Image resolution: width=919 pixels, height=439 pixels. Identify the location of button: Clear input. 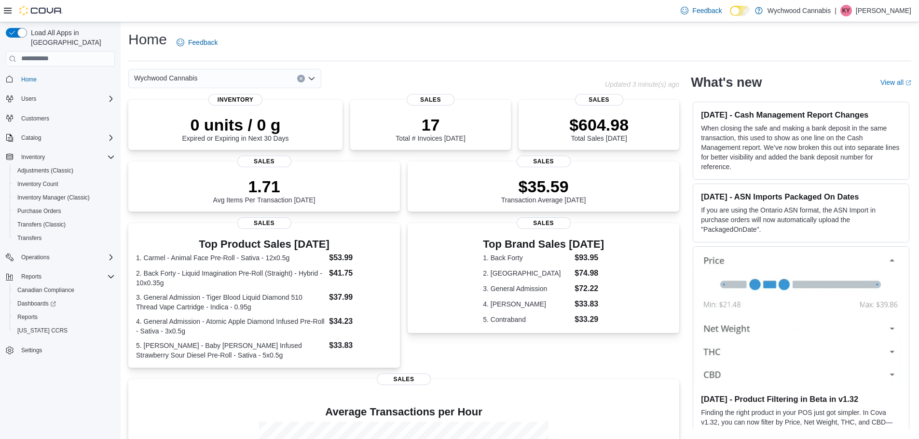
(301, 79).